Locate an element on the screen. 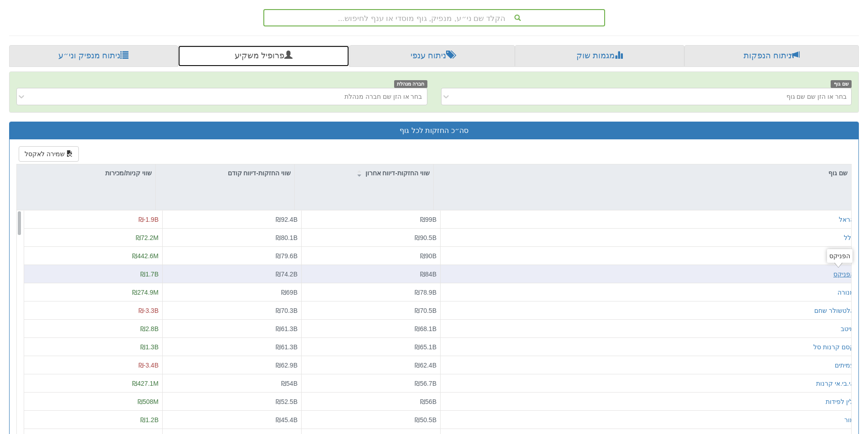 Image resolution: width=868 pixels, height=434 pixels. button: אלטשולר שחם is located at coordinates (834, 311).